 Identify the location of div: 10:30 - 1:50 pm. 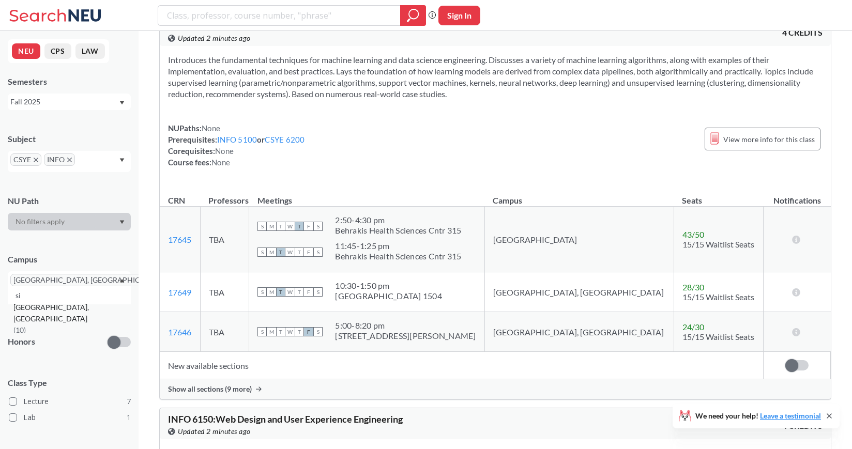
(388, 286).